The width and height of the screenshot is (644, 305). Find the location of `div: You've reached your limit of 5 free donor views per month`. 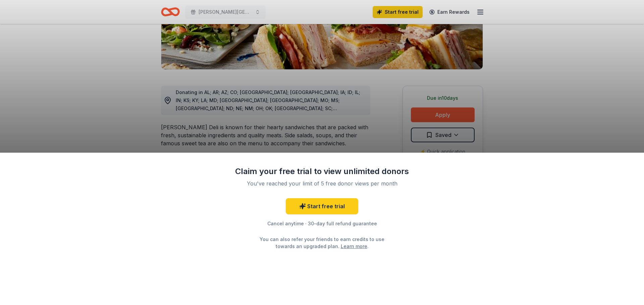

div: You've reached your limit of 5 free donor views per month is located at coordinates (322, 184).